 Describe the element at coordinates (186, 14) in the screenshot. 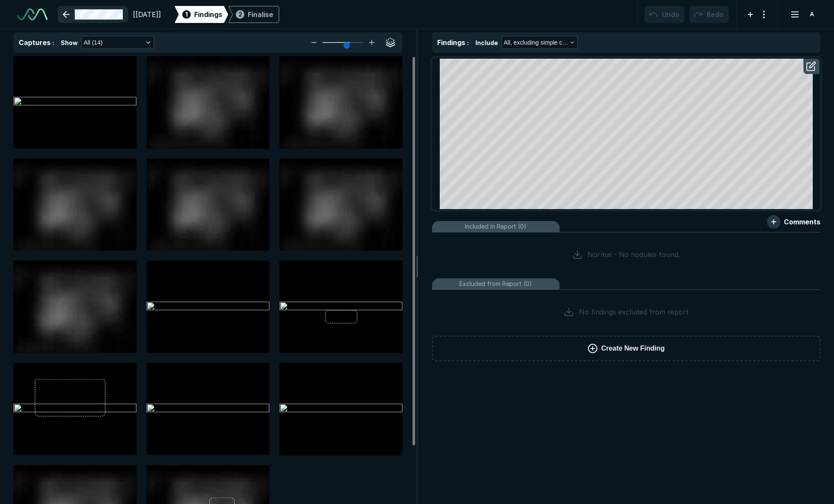

I see `span: 1` at that location.